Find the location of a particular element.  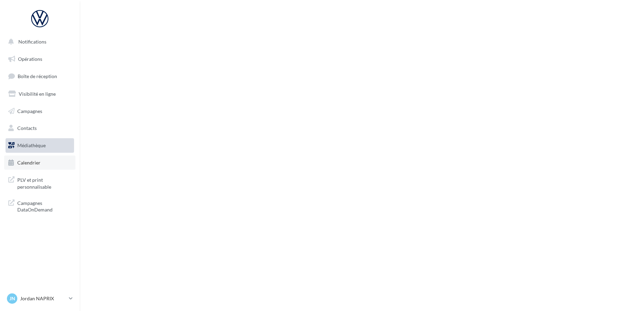

a: Médiathèque is located at coordinates (40, 145).